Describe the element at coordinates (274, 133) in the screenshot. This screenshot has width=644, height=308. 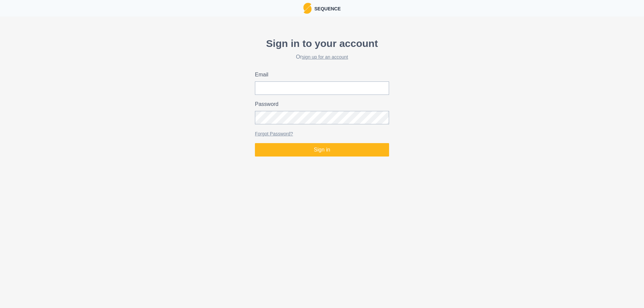
I see `a: Forgot Password?` at that location.